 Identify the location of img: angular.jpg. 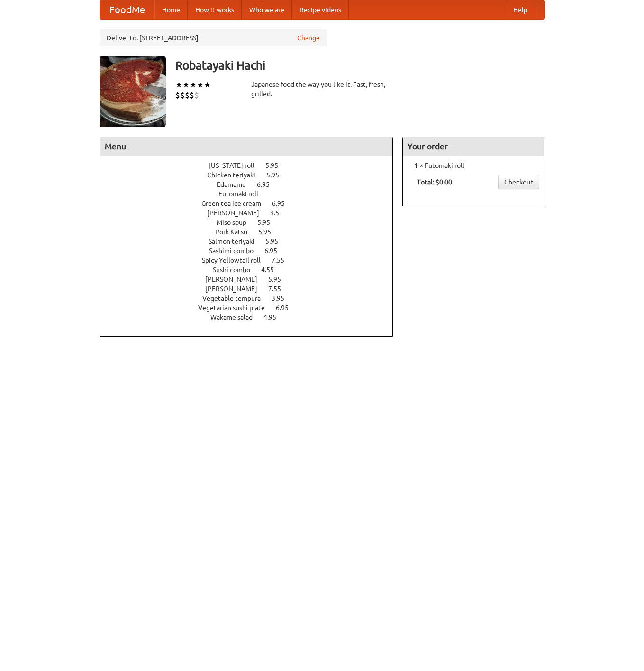
(132, 91).